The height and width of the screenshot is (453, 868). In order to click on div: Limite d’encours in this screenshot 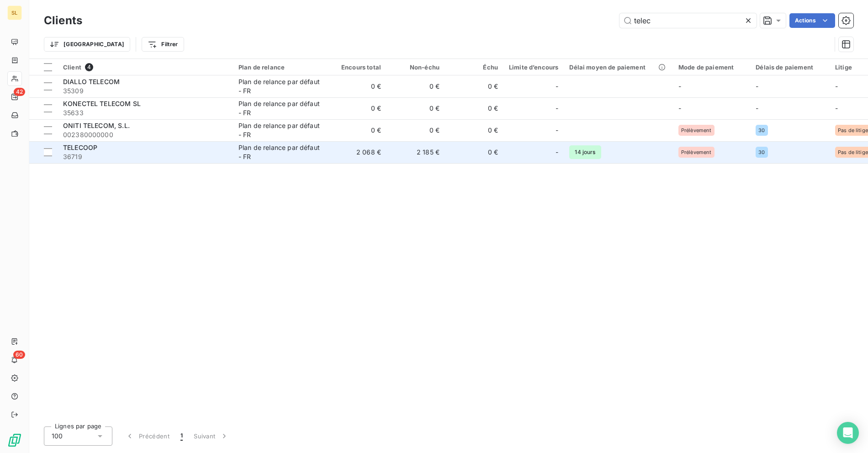, I will do `click(534, 67)`.